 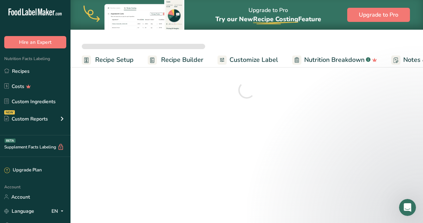 I want to click on button: News, so click(x=123, y=172).